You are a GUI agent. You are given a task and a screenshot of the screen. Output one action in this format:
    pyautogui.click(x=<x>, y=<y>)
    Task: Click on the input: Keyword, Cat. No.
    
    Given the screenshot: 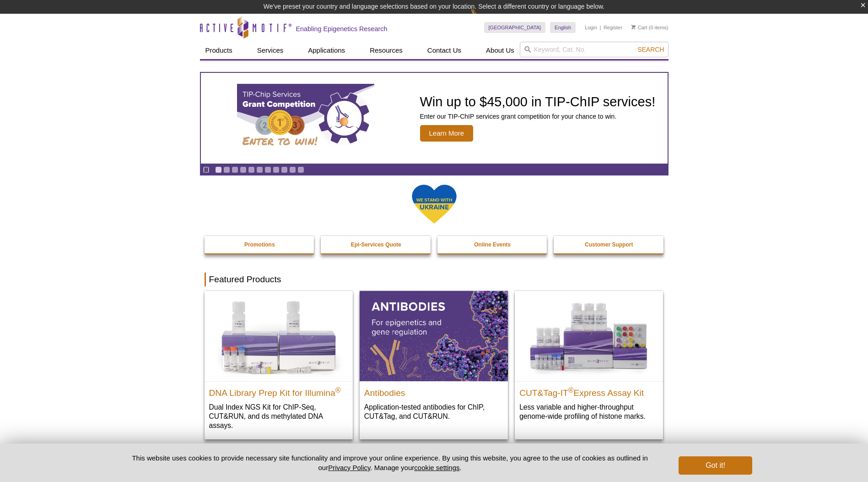 What is the action you would take?
    pyautogui.click(x=594, y=50)
    